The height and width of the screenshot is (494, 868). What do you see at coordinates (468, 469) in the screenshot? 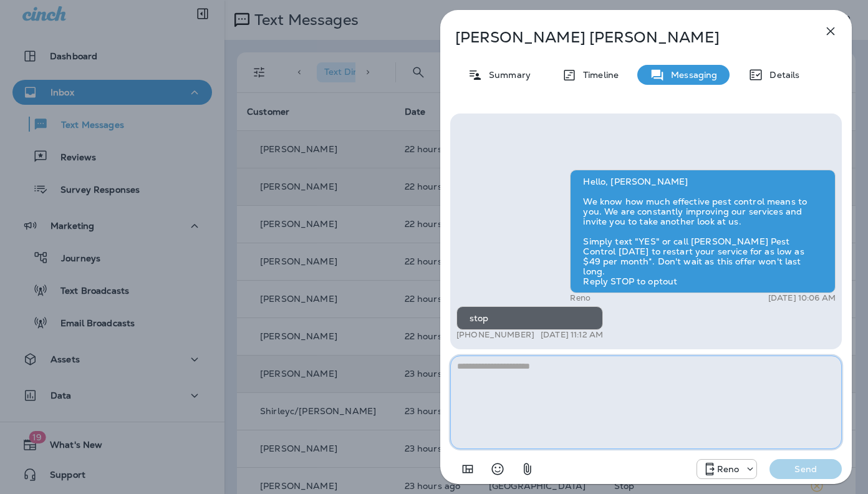
I see `button: Add in a premade template` at bounding box center [468, 469].